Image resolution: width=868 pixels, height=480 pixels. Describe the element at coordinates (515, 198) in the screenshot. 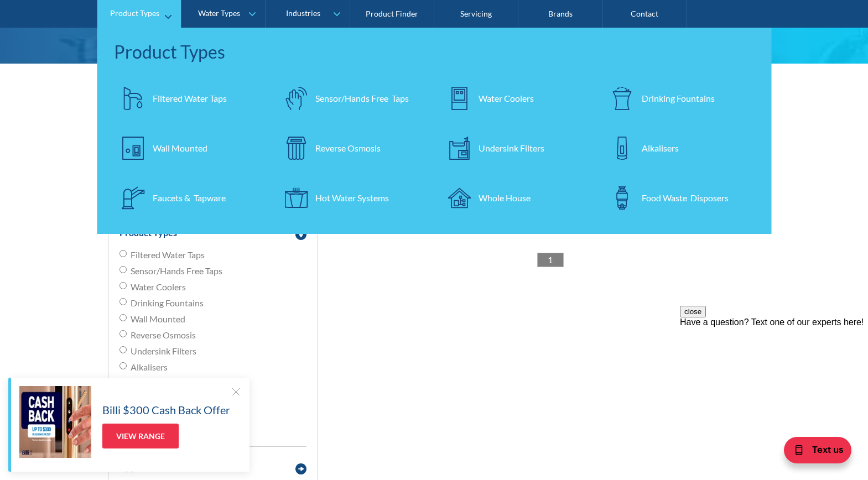

I see `a: Whole House` at that location.